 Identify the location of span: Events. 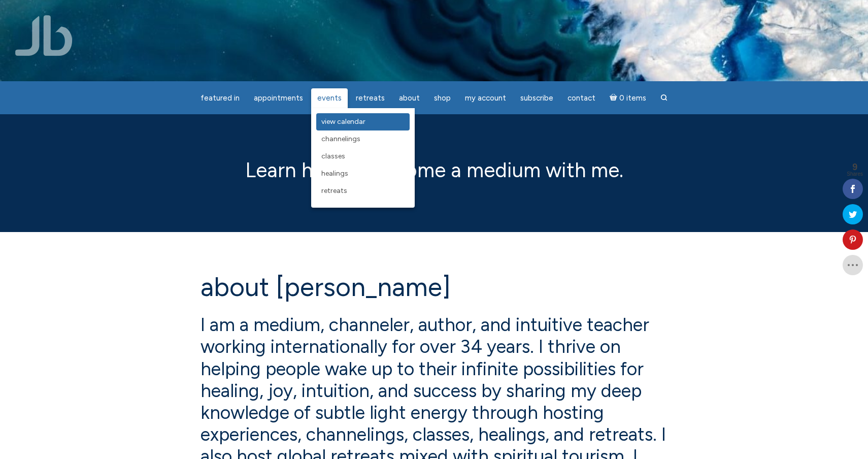
(329, 98).